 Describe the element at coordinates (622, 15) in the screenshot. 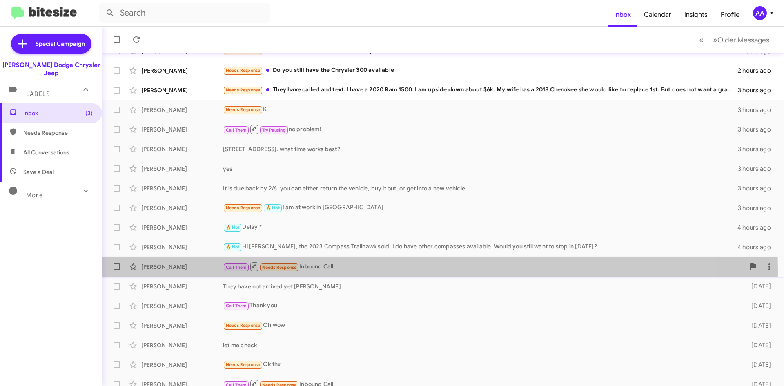

I see `a: Inbox` at that location.